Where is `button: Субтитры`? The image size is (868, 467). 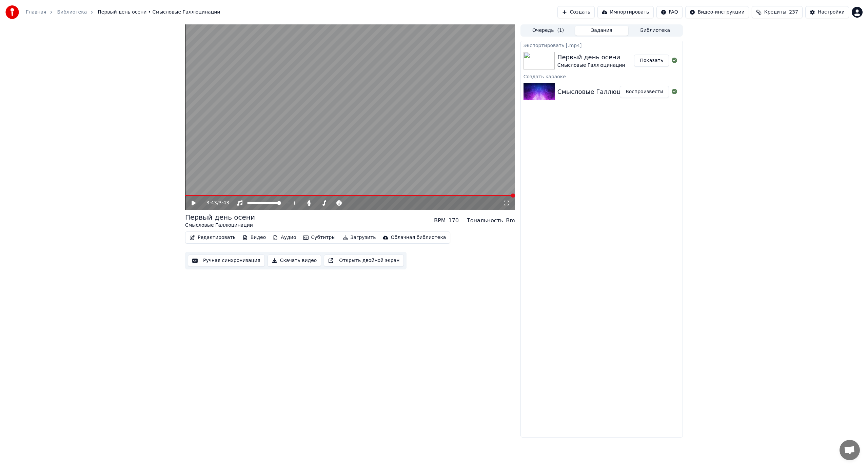 button: Субтитры is located at coordinates (319, 238).